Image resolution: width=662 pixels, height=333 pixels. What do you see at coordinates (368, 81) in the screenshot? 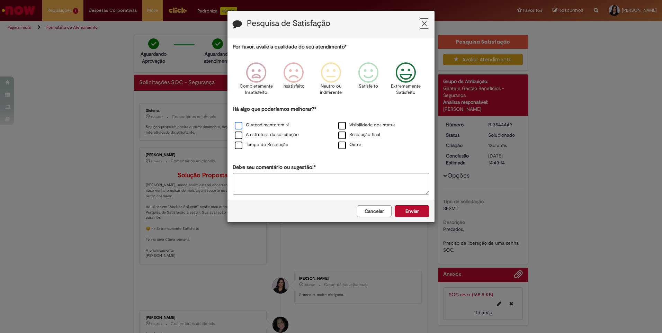
I see `div: Satisfeito` at bounding box center [368, 81].